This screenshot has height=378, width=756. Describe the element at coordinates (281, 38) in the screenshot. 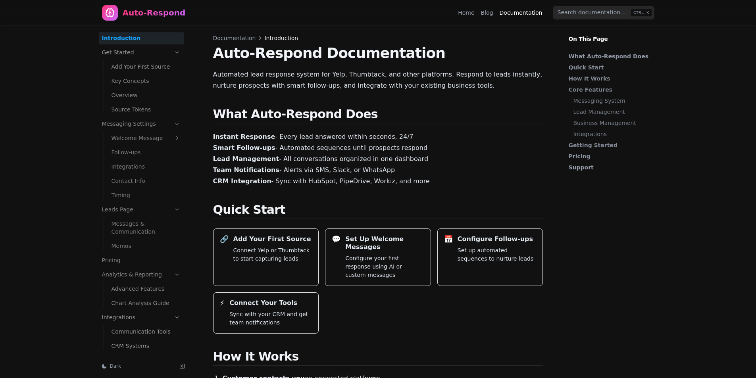

I see `span: Introduction` at that location.